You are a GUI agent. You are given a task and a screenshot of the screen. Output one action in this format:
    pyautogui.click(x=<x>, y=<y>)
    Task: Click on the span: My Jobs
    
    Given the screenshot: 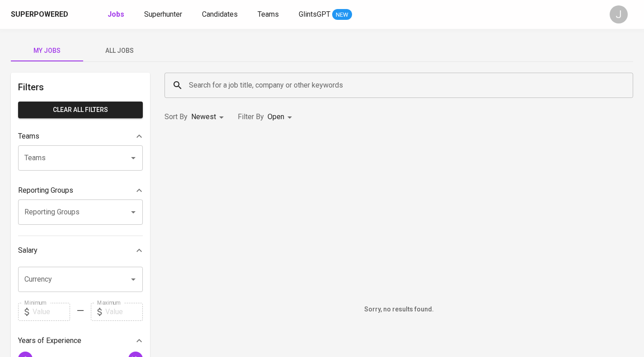 What is the action you would take?
    pyautogui.click(x=47, y=50)
    